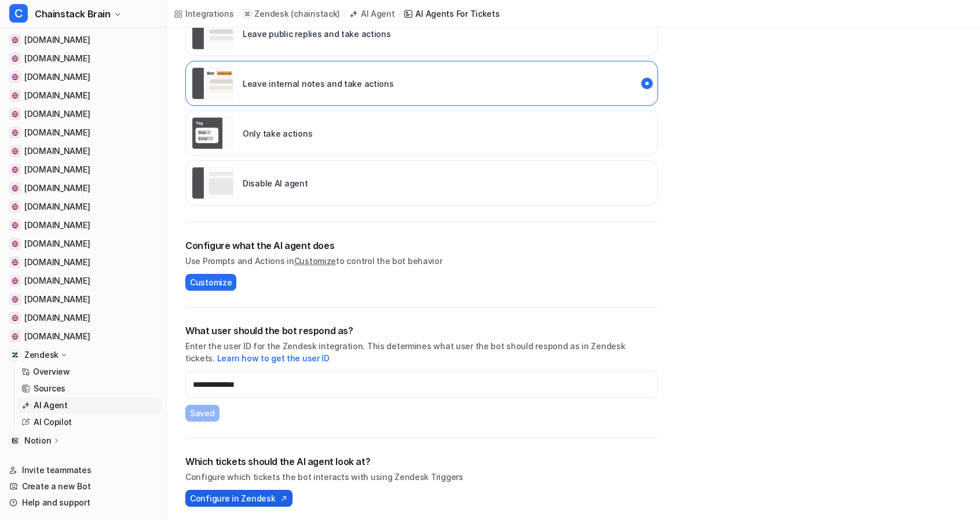 The height and width of the screenshot is (520, 980). Describe the element at coordinates (15, 77) in the screenshot. I see `img: ethereum.org` at that location.